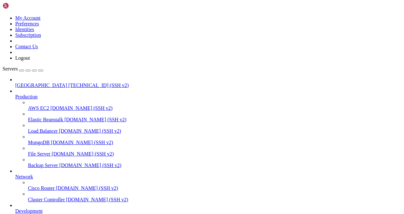  What do you see at coordinates (41, 188) in the screenshot?
I see `span: Cisco Router` at bounding box center [41, 188].